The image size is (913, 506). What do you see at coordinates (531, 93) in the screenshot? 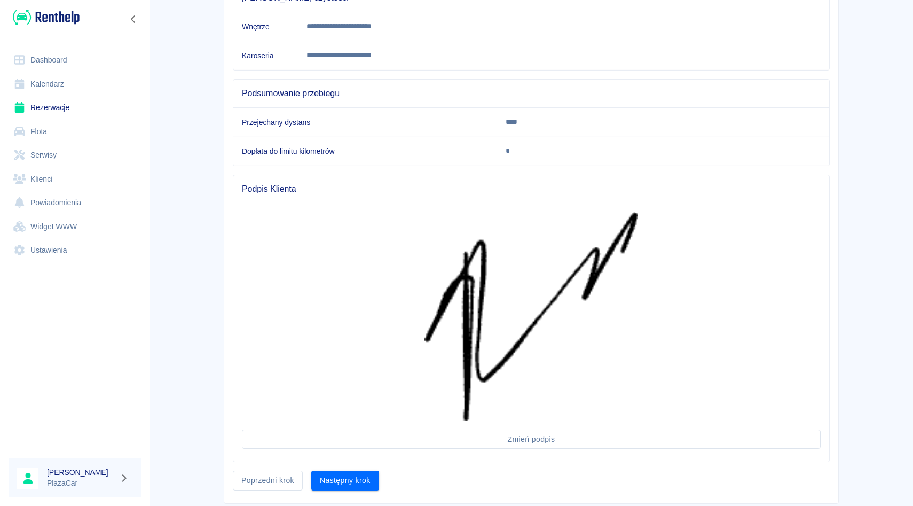
I see `span: Podsumowanie przebiegu` at bounding box center [531, 93].